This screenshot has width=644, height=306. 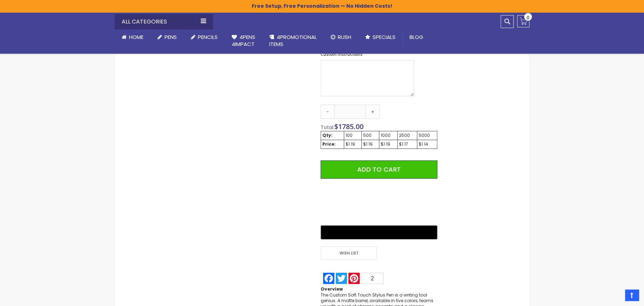 What do you see at coordinates (416, 37) in the screenshot?
I see `span: Blog` at bounding box center [416, 37].